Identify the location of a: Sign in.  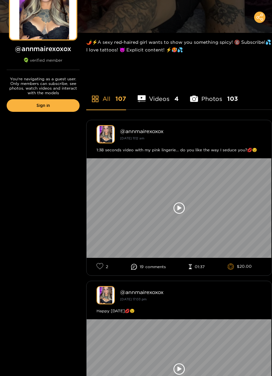
(43, 106).